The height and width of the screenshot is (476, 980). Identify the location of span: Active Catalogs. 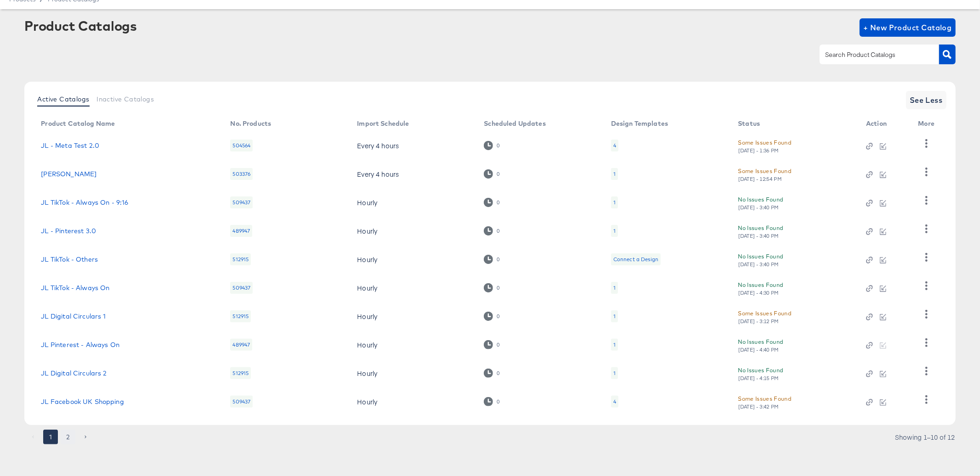
(63, 99).